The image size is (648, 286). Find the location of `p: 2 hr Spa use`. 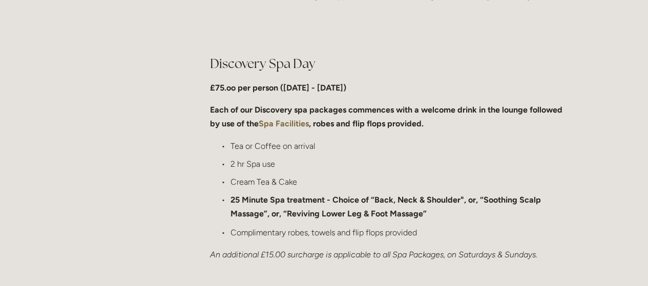

p: 2 hr Spa use is located at coordinates (400, 164).